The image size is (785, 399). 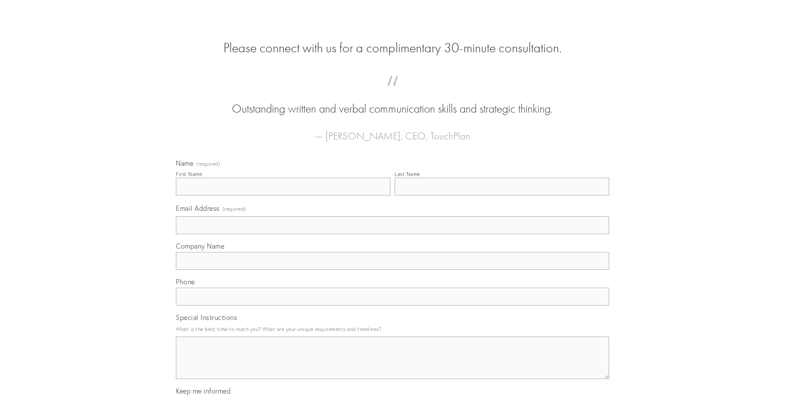 I want to click on span: Special Instructions, so click(x=207, y=318).